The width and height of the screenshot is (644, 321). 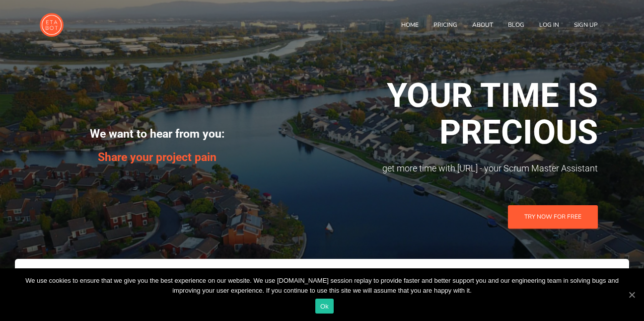 I want to click on h1: YOUR TIME IS PRECIOUS, so click(x=441, y=114).